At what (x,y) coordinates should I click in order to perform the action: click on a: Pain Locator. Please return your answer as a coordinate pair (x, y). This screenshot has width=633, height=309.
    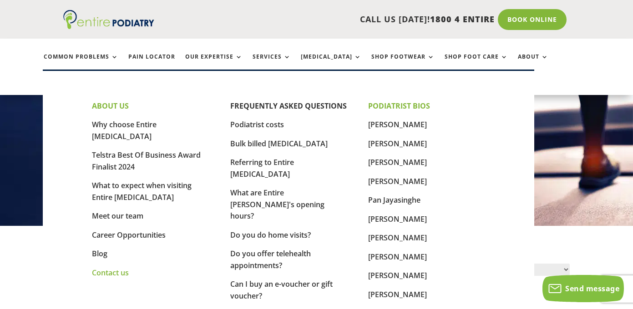
    Looking at the image, I should click on (151, 63).